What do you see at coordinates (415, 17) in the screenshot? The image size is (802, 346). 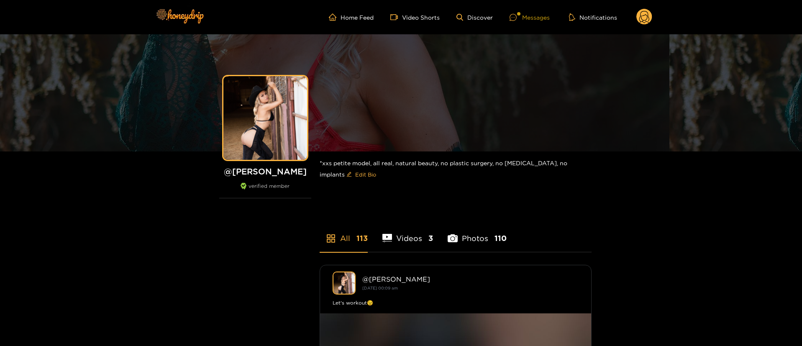 I see `a: Video Shorts` at bounding box center [415, 17].